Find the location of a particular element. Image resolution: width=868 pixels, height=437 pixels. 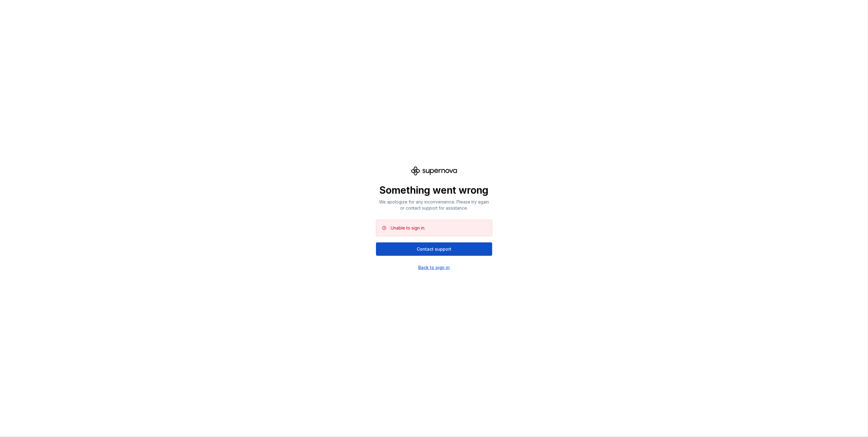

span: Contact support is located at coordinates (434, 249).